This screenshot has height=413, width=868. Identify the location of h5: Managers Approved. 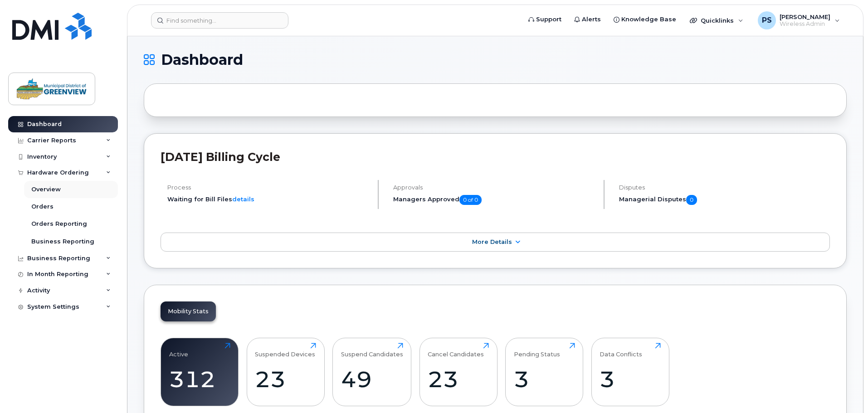
(494, 200).